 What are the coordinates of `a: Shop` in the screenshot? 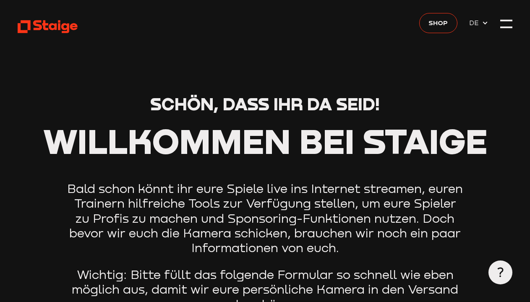 It's located at (438, 23).